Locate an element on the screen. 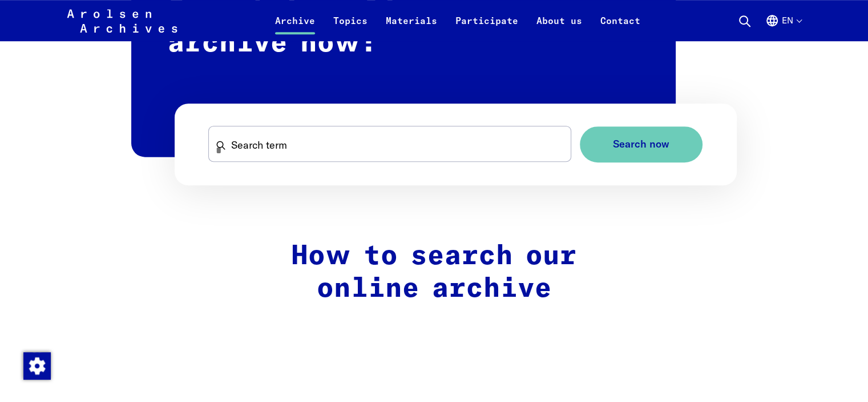 The width and height of the screenshot is (868, 402). a: About us is located at coordinates (559, 27).